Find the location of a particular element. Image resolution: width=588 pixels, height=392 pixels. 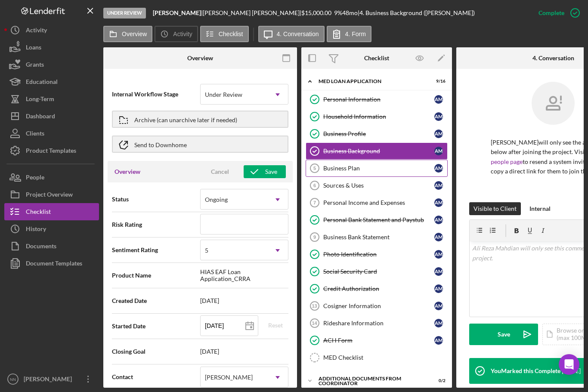

div: Long-Term is located at coordinates (40, 100).